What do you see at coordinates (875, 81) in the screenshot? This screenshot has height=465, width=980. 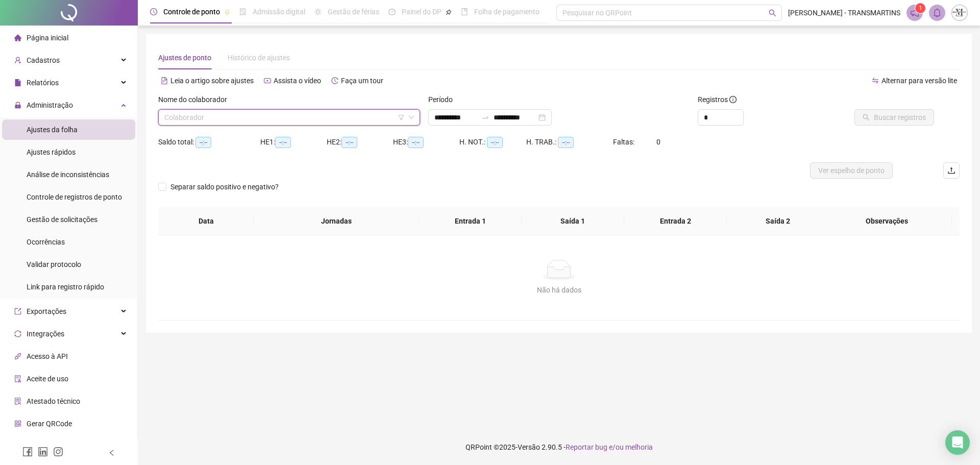 I see `span: swap` at bounding box center [875, 81].